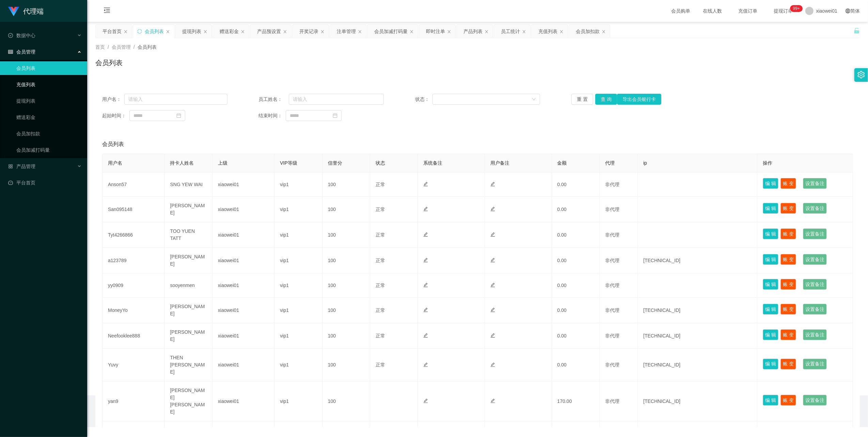 This screenshot has width=868, height=437. Describe the element at coordinates (107, 11) in the screenshot. I see `i: 图标: menu-fold` at that location.